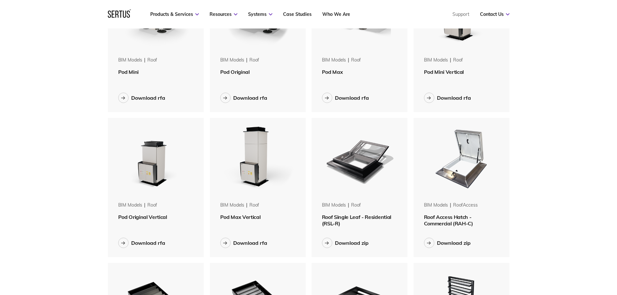 The height and width of the screenshot is (295, 617). Describe the element at coordinates (235, 72) in the screenshot. I see `span: Pod Original` at that location.